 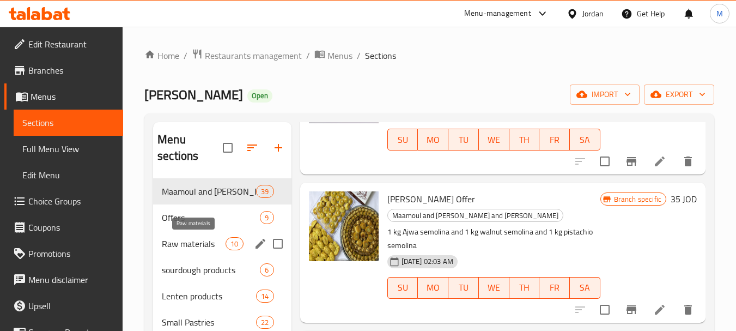 What do you see at coordinates (68, 123) in the screenshot?
I see `a: Sections` at bounding box center [68, 123].